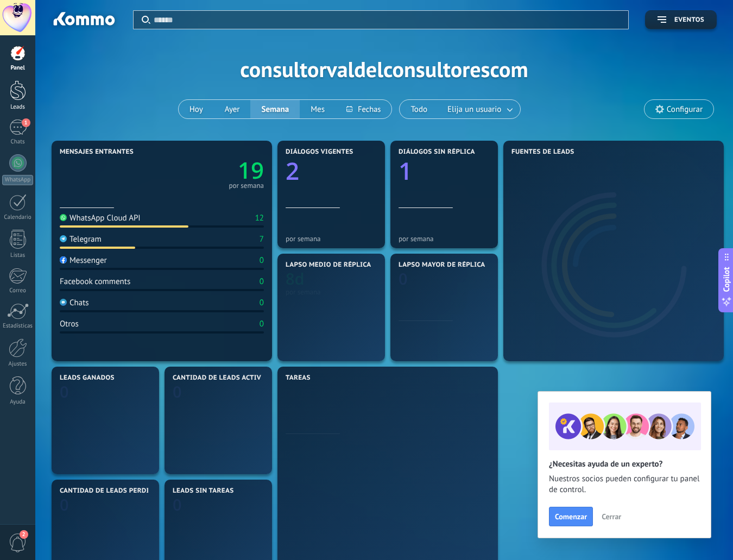  I want to click on button: Semana, so click(275, 109).